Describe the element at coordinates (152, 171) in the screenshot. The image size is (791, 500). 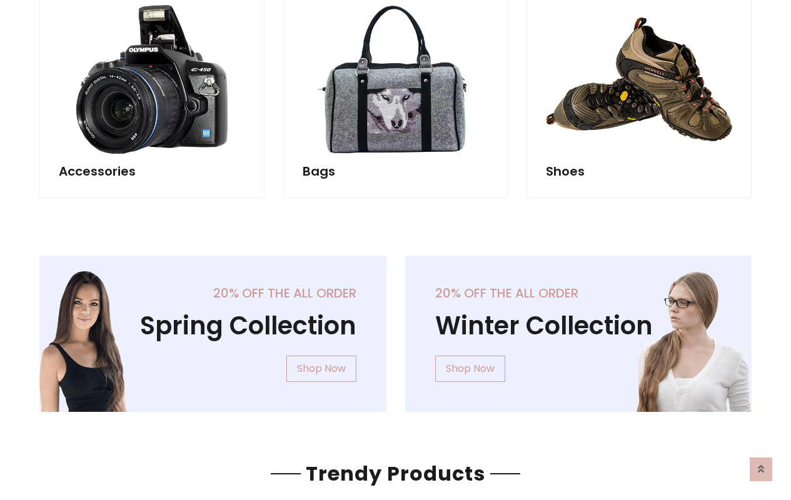
I see `h5: Accessories` at that location.